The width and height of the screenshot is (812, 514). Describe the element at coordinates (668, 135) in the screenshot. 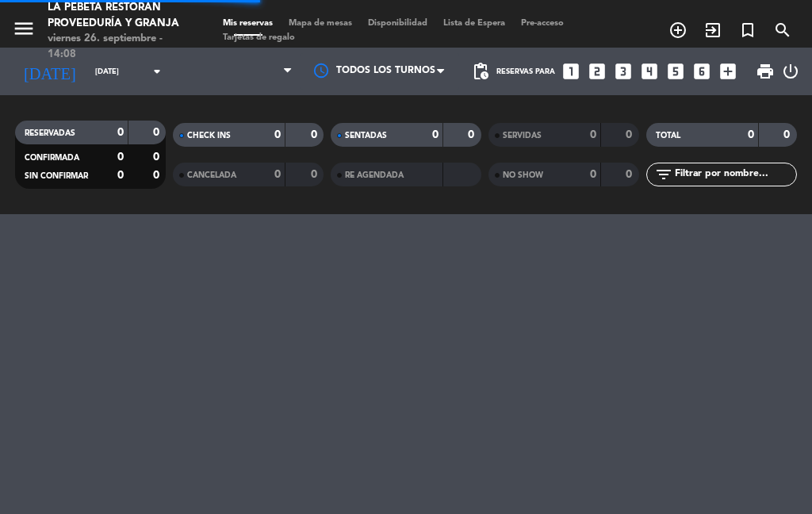

I see `span: TOTAL` at that location.